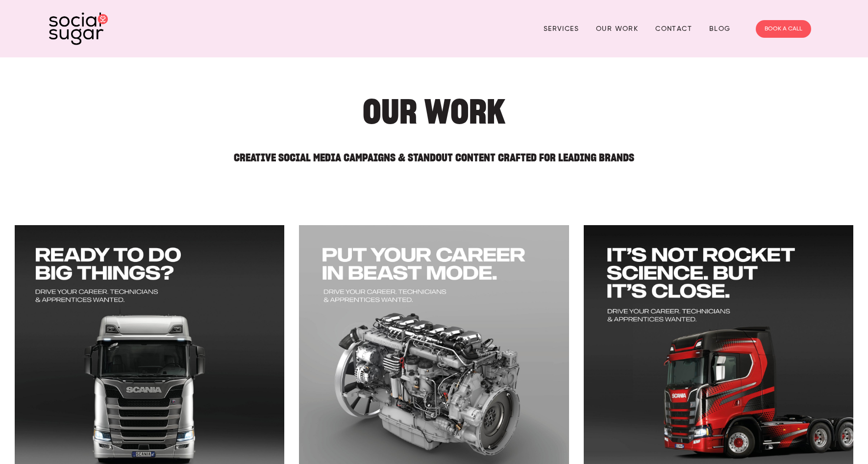 Image resolution: width=868 pixels, height=464 pixels. Describe the element at coordinates (434, 111) in the screenshot. I see `h1: Our Work` at that location.